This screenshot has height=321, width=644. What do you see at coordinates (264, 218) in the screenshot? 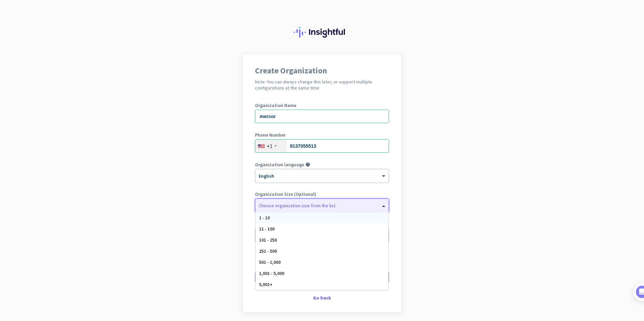
I see `span: 1 - 10` at bounding box center [264, 218].